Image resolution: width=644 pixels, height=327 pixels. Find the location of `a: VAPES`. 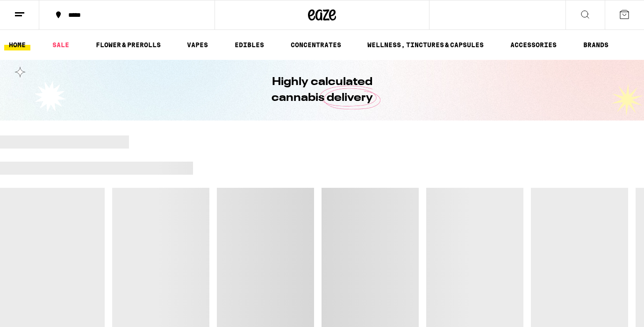

a: VAPES is located at coordinates (197, 45).